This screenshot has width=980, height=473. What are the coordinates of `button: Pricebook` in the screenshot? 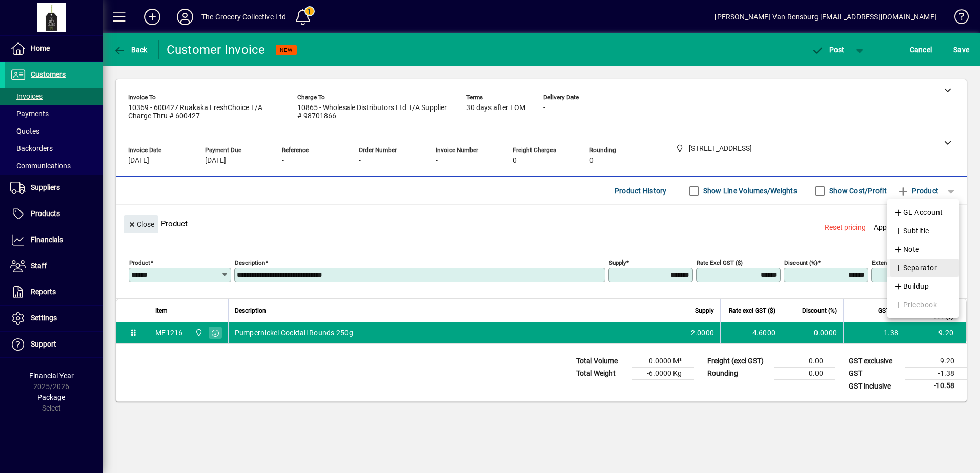 It's located at (923, 304).